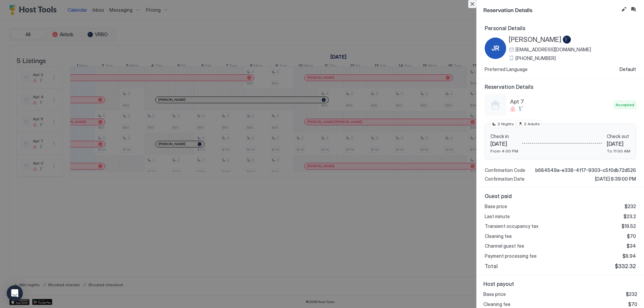  What do you see at coordinates (491, 266) in the screenshot?
I see `span: Total` at bounding box center [491, 266].